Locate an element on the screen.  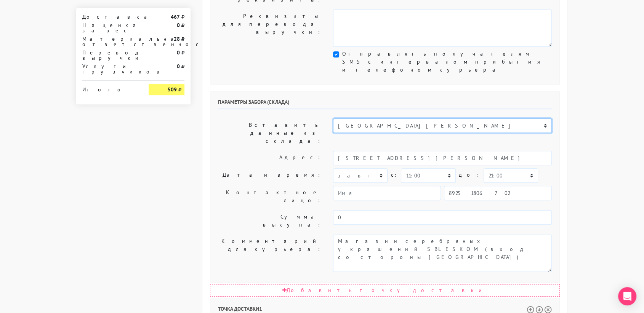
input: Имя is located at coordinates (387, 193).